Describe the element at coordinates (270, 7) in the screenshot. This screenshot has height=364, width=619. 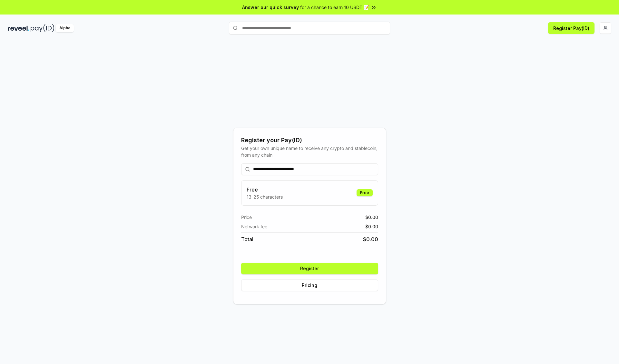
I see `span: Answer our quick survey` at that location.